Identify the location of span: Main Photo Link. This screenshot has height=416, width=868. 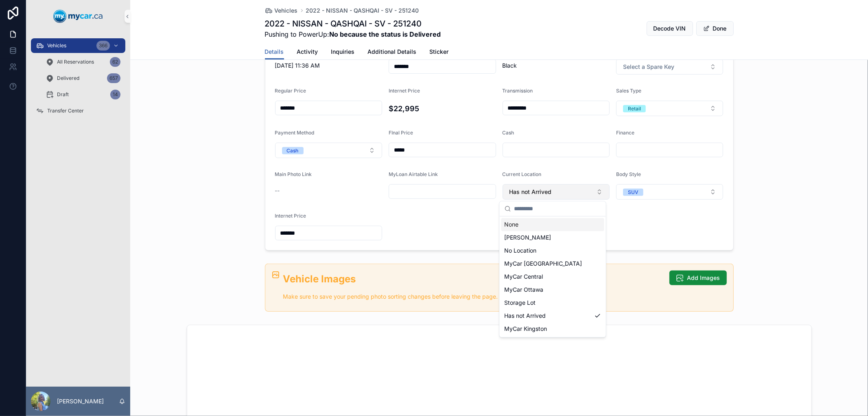
(293, 174).